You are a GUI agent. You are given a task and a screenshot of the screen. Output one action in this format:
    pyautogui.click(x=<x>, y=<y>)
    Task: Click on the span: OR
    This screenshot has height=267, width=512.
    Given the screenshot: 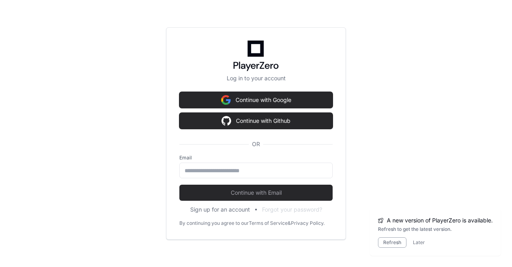 What is the action you would take?
    pyautogui.click(x=256, y=144)
    